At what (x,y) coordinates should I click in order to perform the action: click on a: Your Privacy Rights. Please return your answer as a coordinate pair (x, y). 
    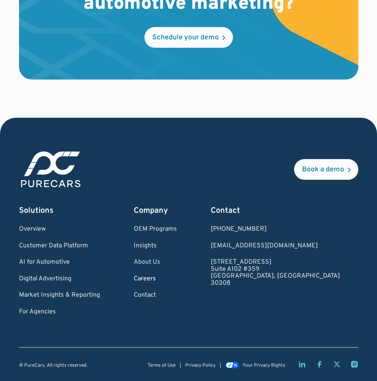
    Looking at the image, I should click on (255, 365).